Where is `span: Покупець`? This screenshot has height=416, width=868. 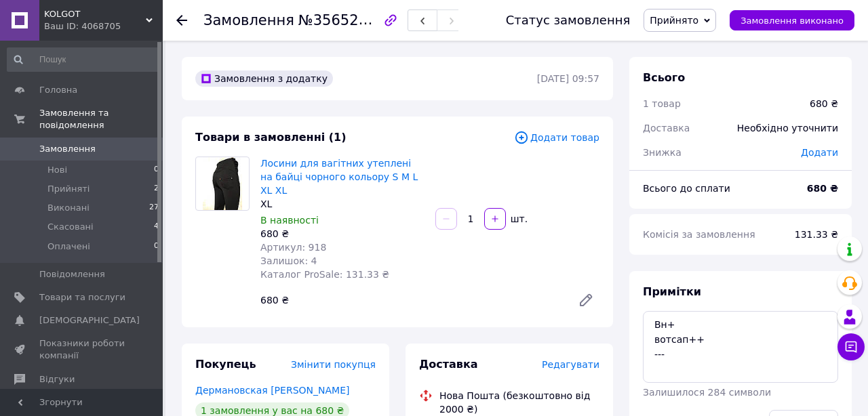 span: Покупець is located at coordinates (226, 364).